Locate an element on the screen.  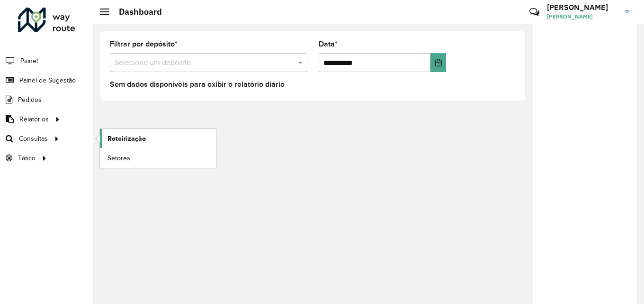
span: Consultas is located at coordinates (33, 139).